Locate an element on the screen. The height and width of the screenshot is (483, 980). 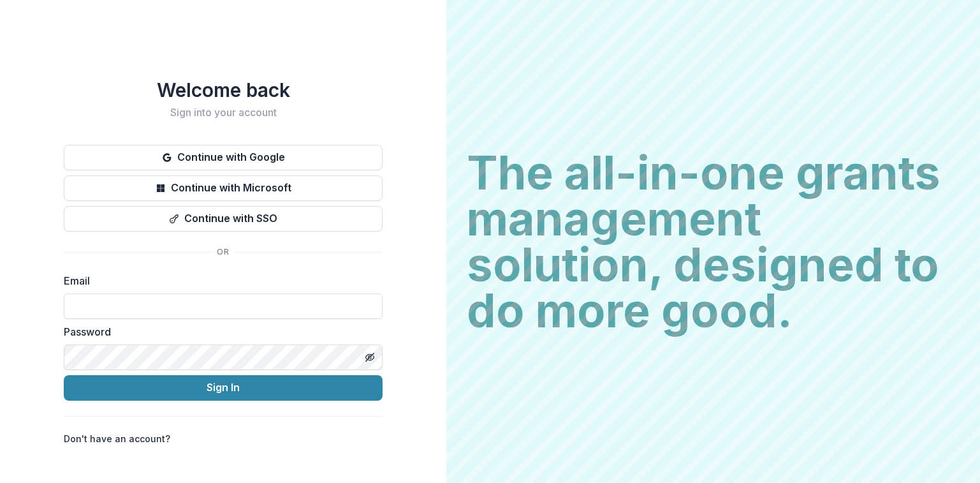
label: Password is located at coordinates (219, 332).